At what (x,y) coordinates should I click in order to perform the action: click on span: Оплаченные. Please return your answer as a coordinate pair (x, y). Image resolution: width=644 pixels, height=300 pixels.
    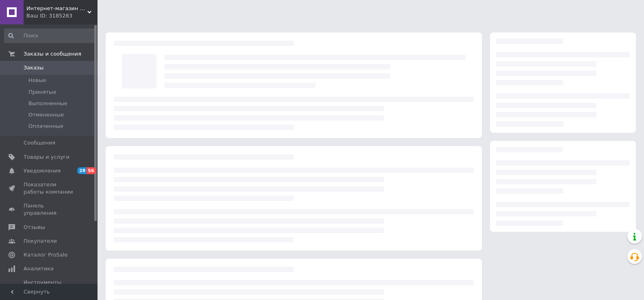
    Looking at the image, I should click on (46, 126).